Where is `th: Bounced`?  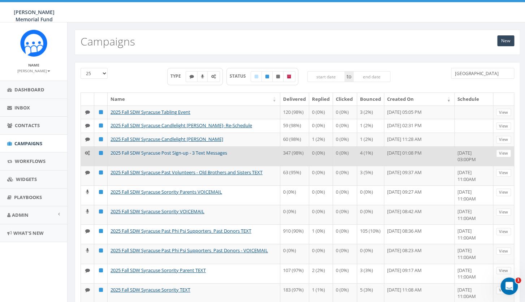 th: Bounced is located at coordinates (370, 99).